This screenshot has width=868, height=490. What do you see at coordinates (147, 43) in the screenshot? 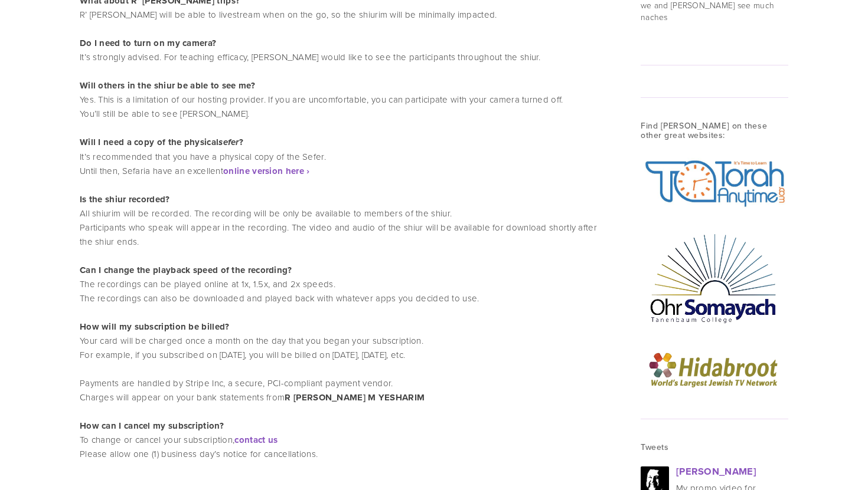
I see `strong: Do I need to turn on my camera?` at bounding box center [147, 43].